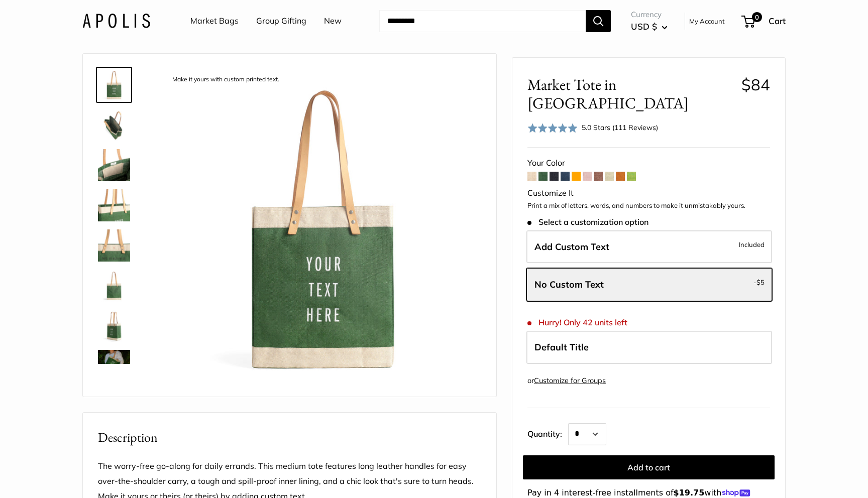  I want to click on span: Default Title, so click(562, 347).